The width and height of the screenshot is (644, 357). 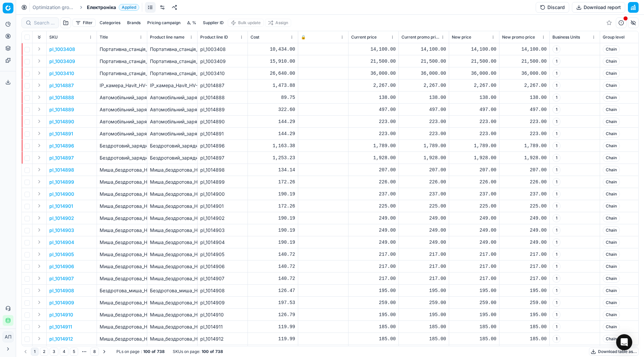 What do you see at coordinates (122, 231) in the screenshot?
I see `p: Миша_бездротова_Havit_HV-MS57GT_light_blue_(HV-MS57GT)` at bounding box center [122, 231].